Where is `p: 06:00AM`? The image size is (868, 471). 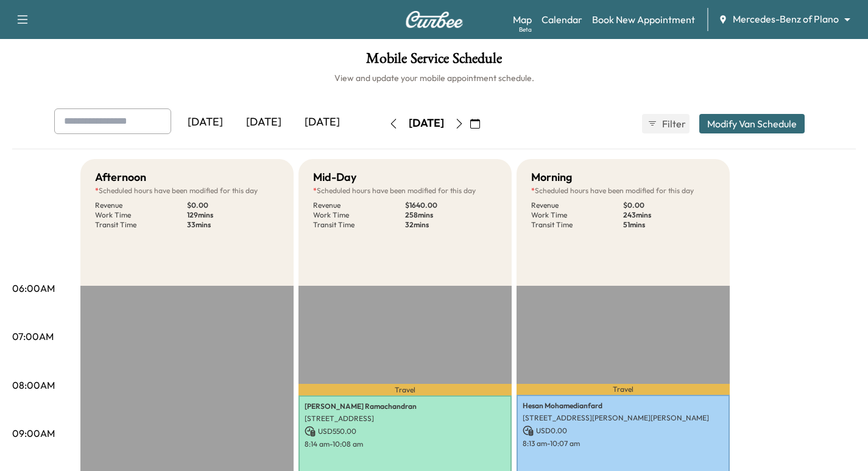
p: 06:00AM is located at coordinates (33, 288).